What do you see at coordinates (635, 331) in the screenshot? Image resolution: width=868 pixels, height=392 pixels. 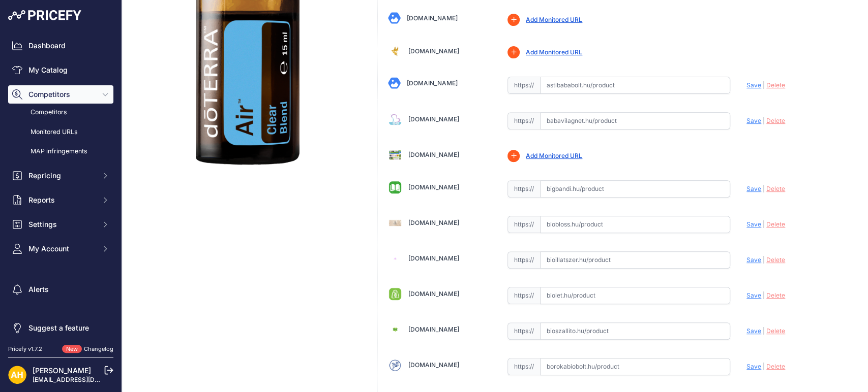 I see `input: bioszallito.hu/product` at bounding box center [635, 331].